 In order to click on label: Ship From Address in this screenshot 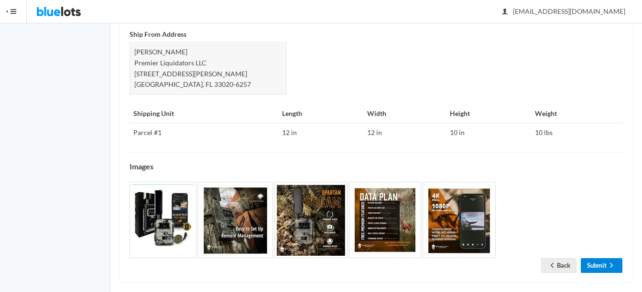, I will do `click(158, 34)`.